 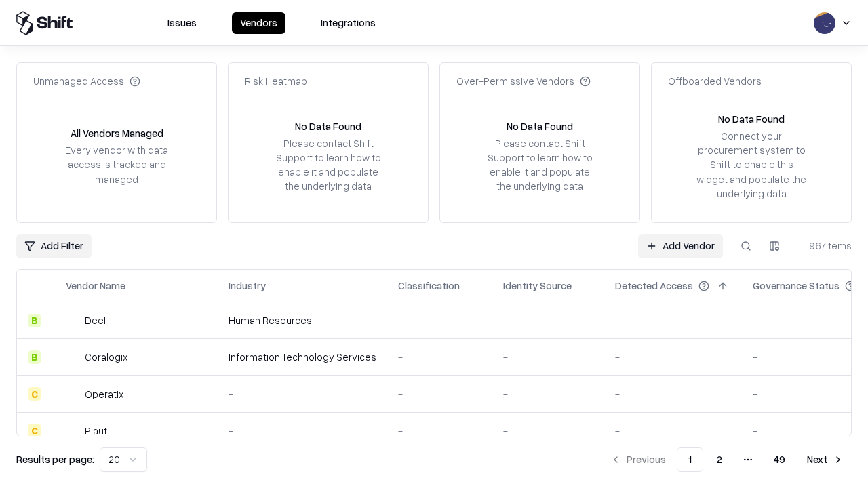 I want to click on nav: pagination, so click(x=727, y=459).